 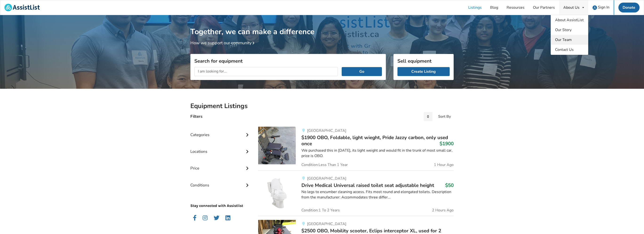 What do you see at coordinates (444, 165) in the screenshot?
I see `span: 1 Hour Ago` at bounding box center [444, 165].